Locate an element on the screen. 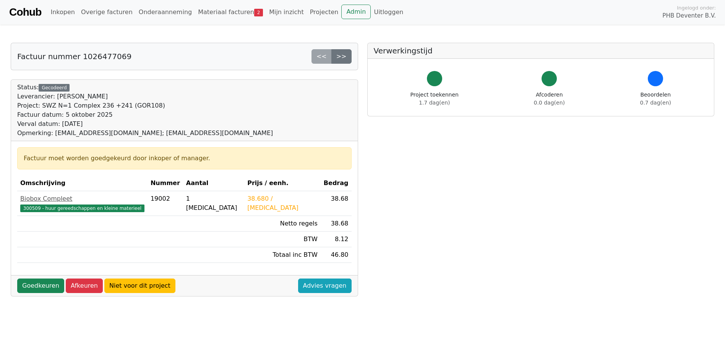  th: Omschrijving is located at coordinates (82, 183).